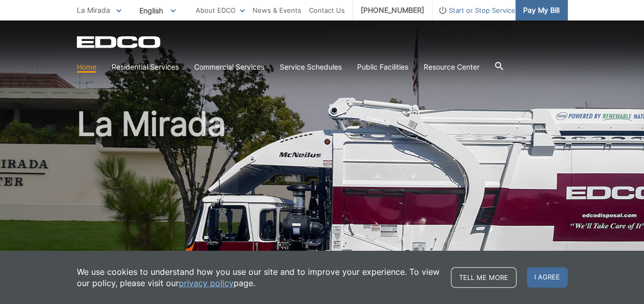 The height and width of the screenshot is (304, 644). Describe the element at coordinates (327, 10) in the screenshot. I see `a: Contact Us` at that location.